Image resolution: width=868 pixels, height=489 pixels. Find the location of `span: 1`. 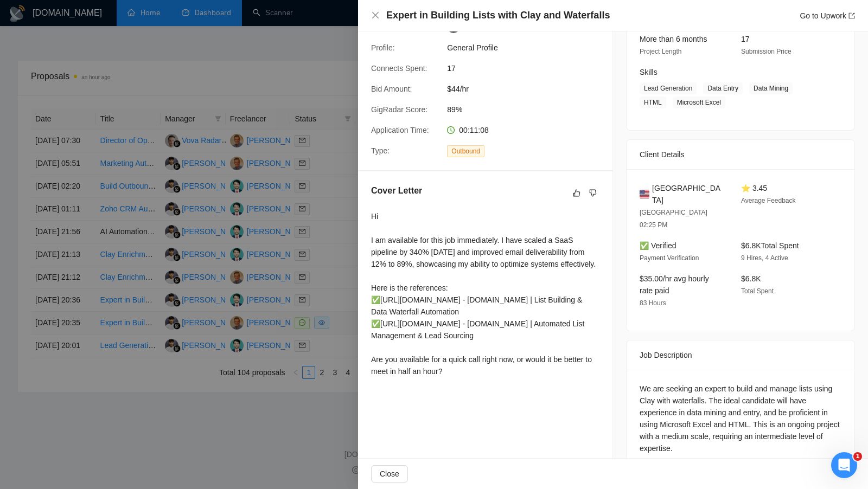

span: 1 is located at coordinates (858, 456).